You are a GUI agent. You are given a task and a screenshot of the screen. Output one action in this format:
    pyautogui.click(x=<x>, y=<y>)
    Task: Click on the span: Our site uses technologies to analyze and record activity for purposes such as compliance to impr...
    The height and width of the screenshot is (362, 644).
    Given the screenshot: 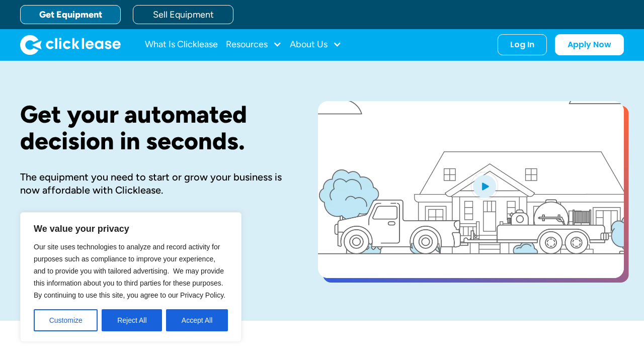 What is the action you would take?
    pyautogui.click(x=129, y=271)
    